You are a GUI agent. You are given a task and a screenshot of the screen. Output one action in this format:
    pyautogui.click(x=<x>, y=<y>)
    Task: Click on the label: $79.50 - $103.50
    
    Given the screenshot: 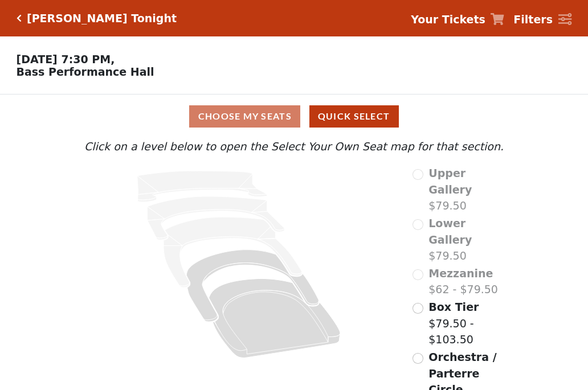 What is the action you would take?
    pyautogui.click(x=467, y=323)
    